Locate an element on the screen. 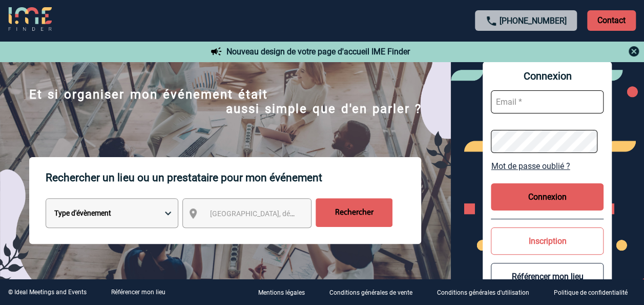 The image size is (644, 305). a: Conditions générales de vente is located at coordinates (375, 292).